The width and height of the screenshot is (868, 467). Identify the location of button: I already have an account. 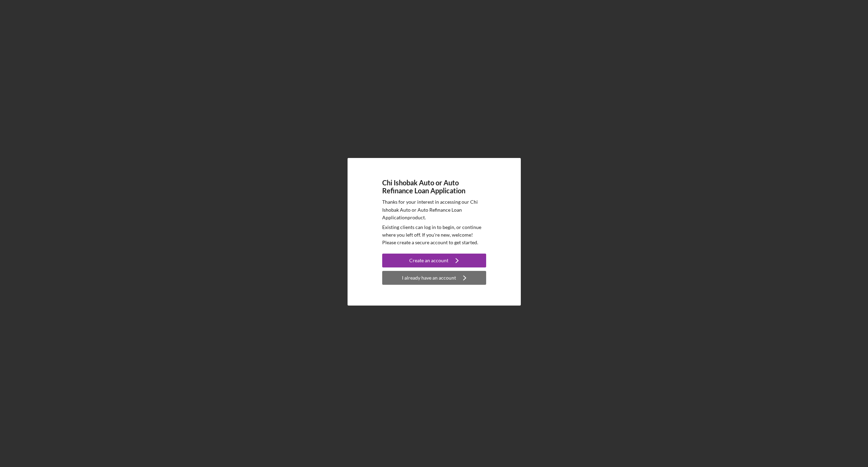
(434, 278).